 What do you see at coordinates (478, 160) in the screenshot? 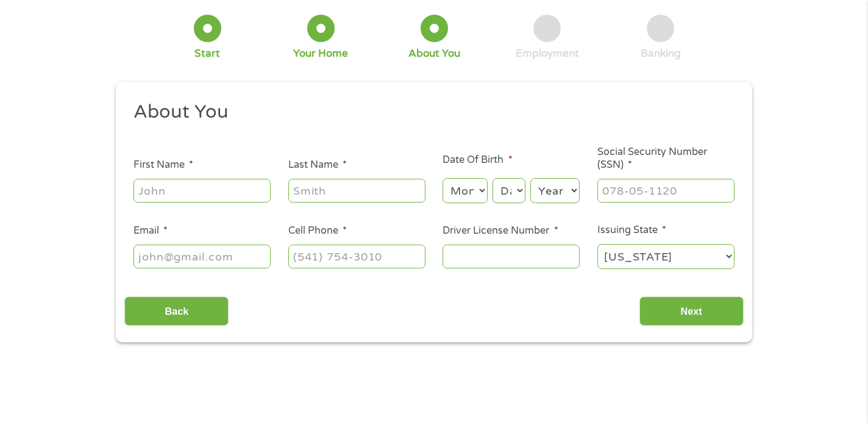
I see `label: Date Of Birth` at bounding box center [478, 160].